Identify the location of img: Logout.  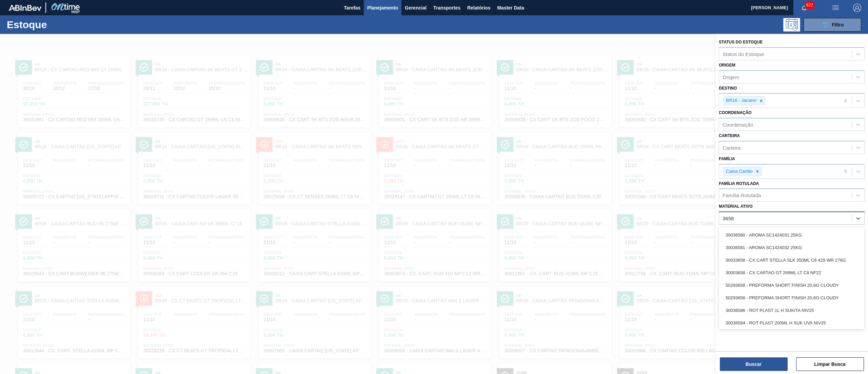
(857, 8).